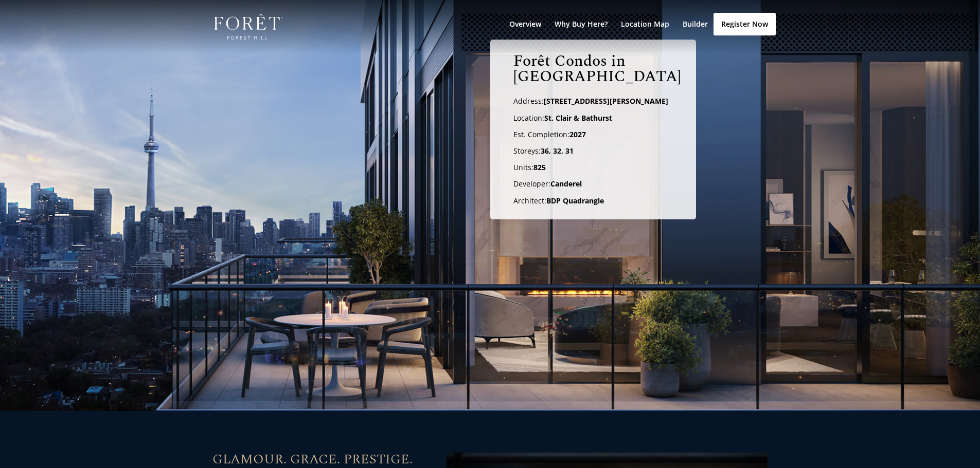 The image size is (980, 468). Describe the element at coordinates (744, 24) in the screenshot. I see `a: Register Now` at that location.